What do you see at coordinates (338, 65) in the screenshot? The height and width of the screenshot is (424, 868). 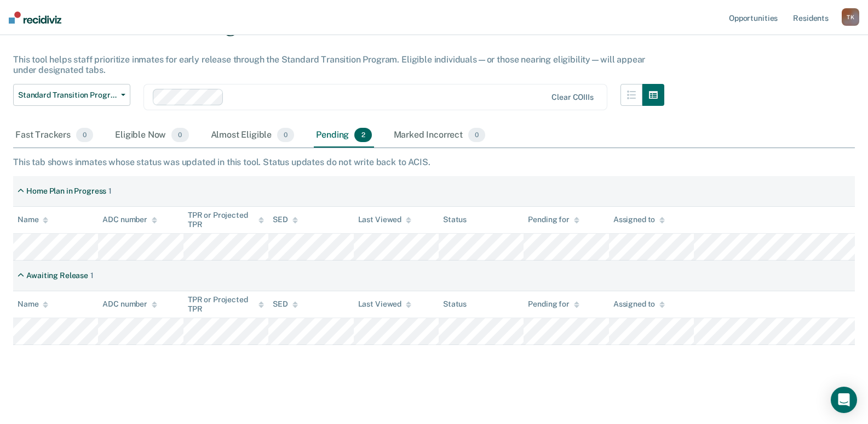 I see `div: This tool helps staff prioritize inmates for early release through the Standard Transition Progra...` at bounding box center [338, 65].